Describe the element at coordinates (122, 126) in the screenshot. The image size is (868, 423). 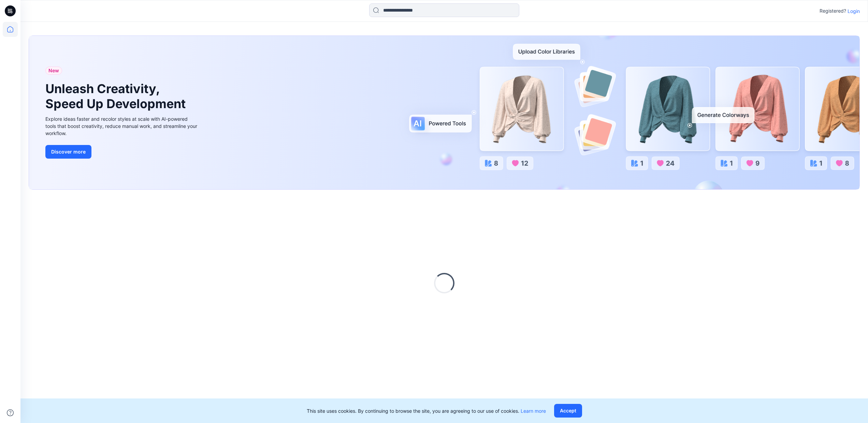
I see `div: Explore ideas faster and recolor styles at scale with AI-powered tools that boost creativity, red...` at that location.